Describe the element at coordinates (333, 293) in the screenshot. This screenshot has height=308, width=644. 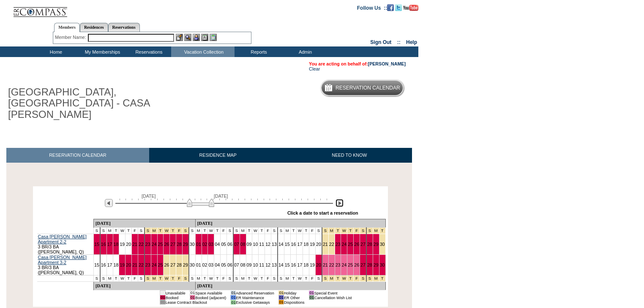
I see `td: Special Event` at that location.